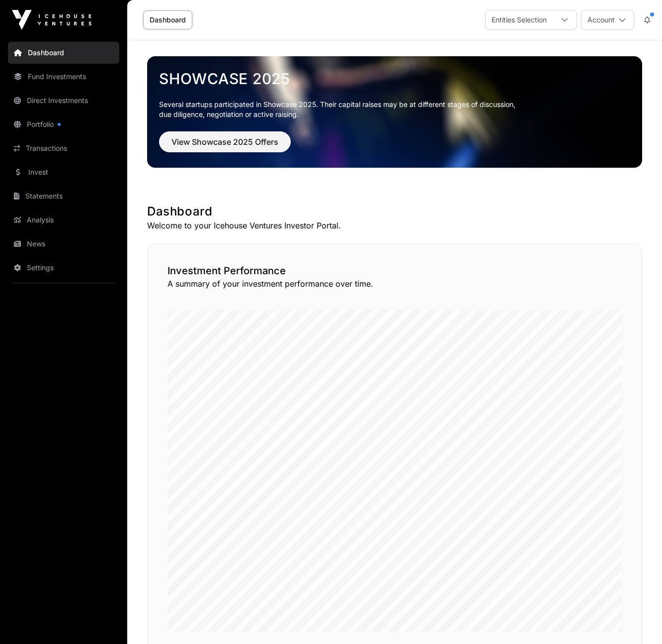 Image resolution: width=662 pixels, height=644 pixels. What do you see at coordinates (225, 141) in the screenshot?
I see `button: View Showcase 2025 Offers` at bounding box center [225, 141].